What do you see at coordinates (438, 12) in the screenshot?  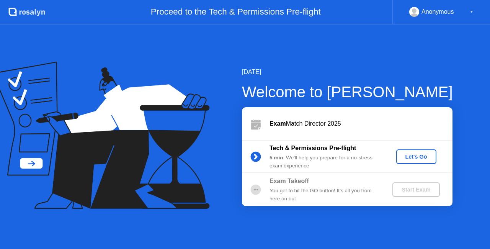 I see `div: Anonymous` at bounding box center [438, 12].